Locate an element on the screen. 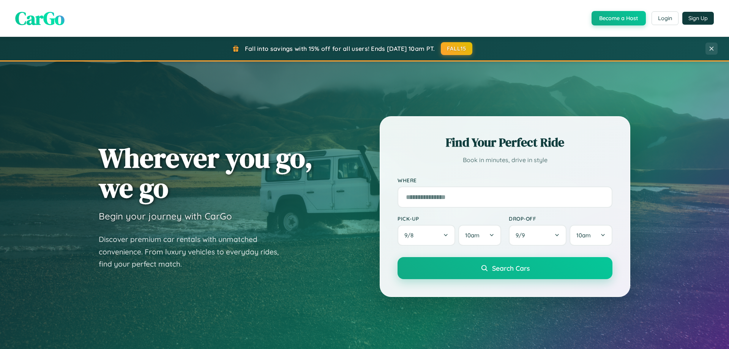  label: Pick-up is located at coordinates (449, 218).